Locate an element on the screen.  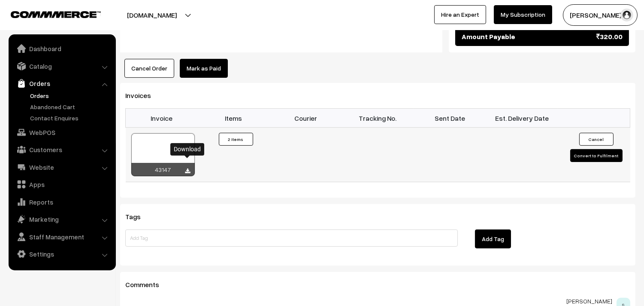
a: Website is located at coordinates (61, 167).